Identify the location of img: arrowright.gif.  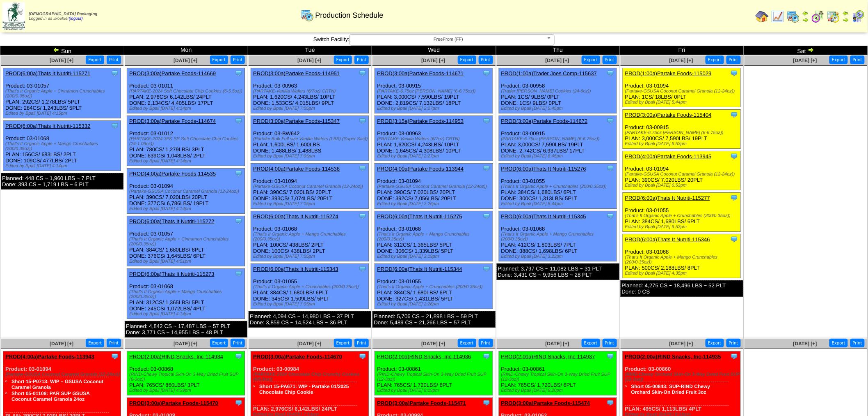
(846, 20).